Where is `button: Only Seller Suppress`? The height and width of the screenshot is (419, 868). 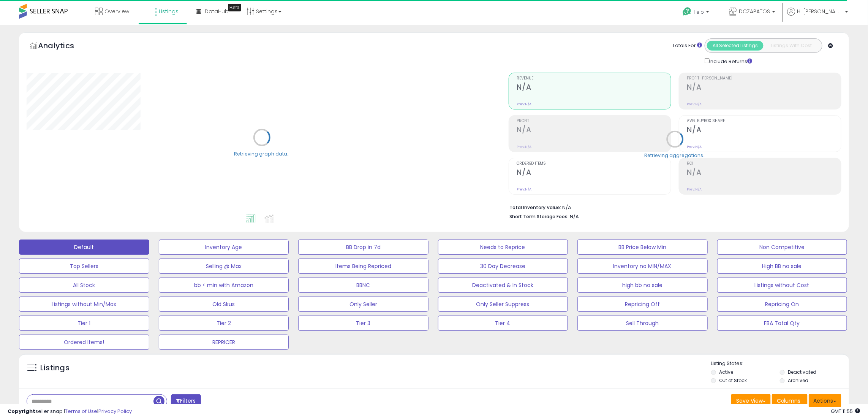
button: Only Seller Suppress is located at coordinates (503, 304).